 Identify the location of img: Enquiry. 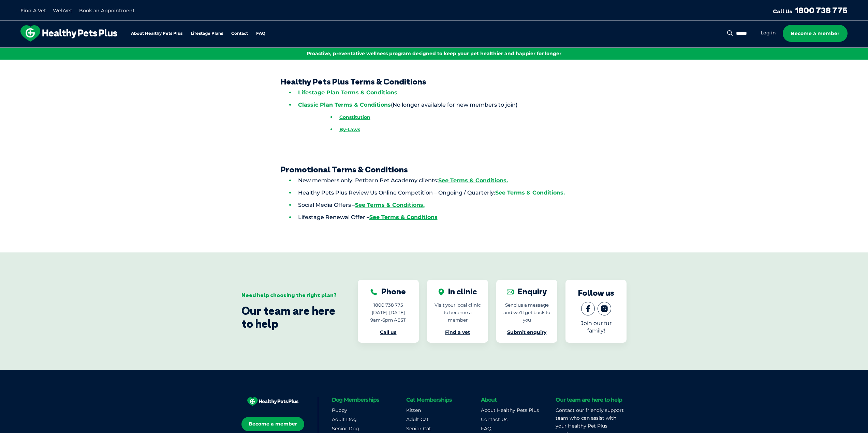
(510, 292).